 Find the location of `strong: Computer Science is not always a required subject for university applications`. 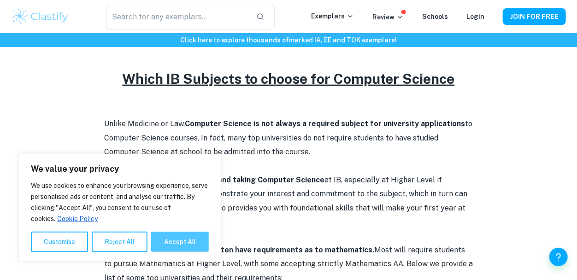

strong: Computer Science is not always a required subject for university applications is located at coordinates (325, 123).